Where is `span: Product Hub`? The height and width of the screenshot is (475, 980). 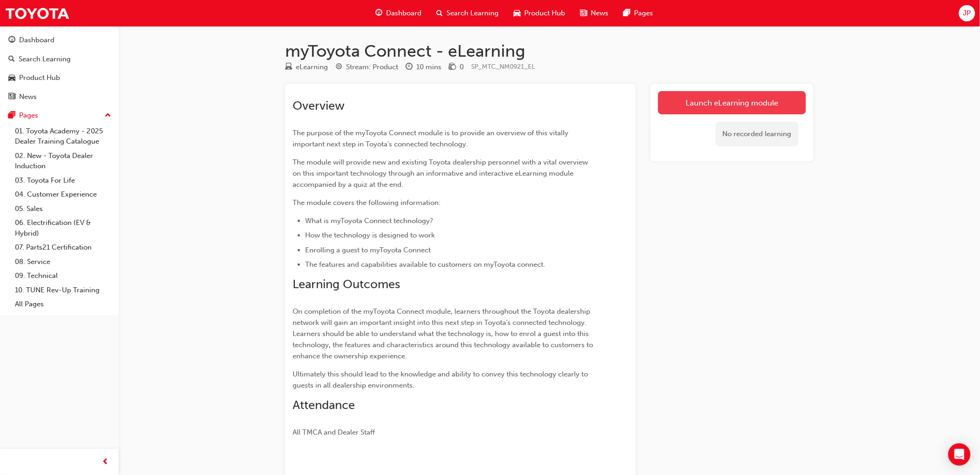
span: Product Hub is located at coordinates (545, 13).